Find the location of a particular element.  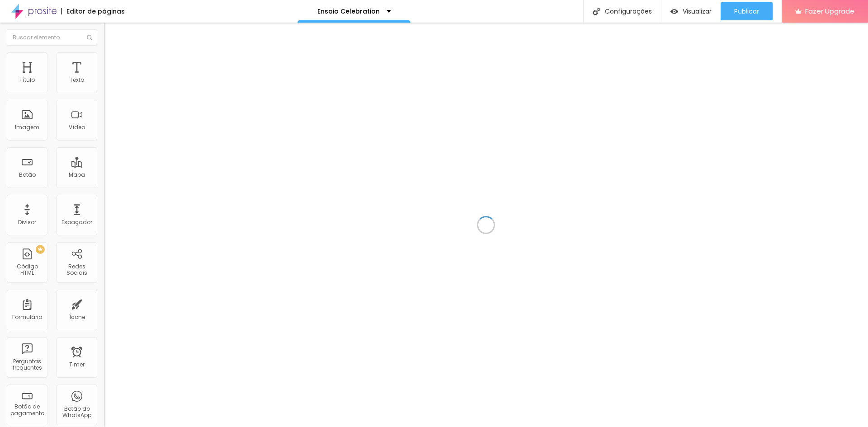

div: Vídeo is located at coordinates (77, 128).